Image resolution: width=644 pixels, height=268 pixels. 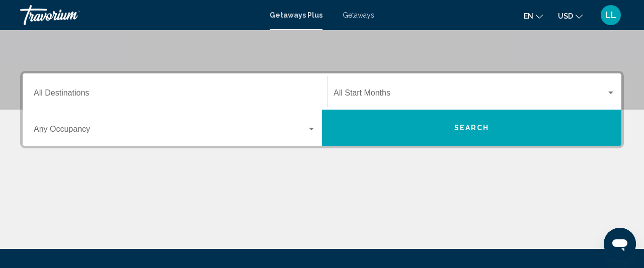 I want to click on button: Change currency, so click(x=570, y=16).